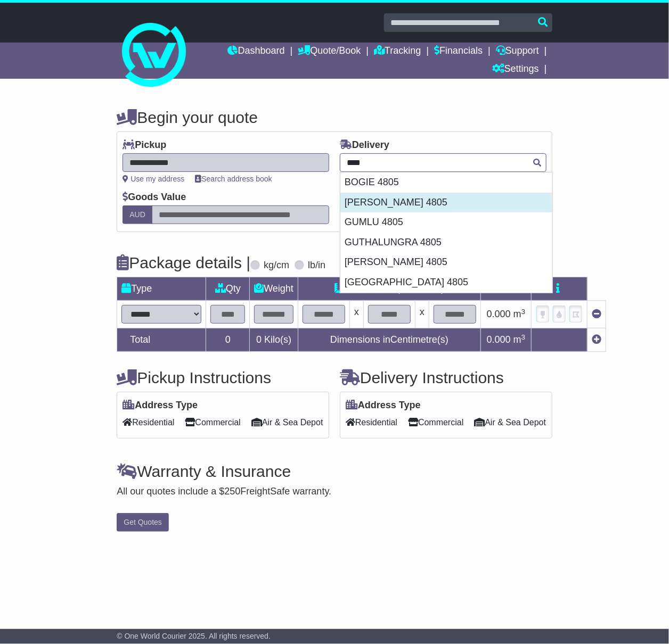 Image resolution: width=669 pixels, height=644 pixels. I want to click on div: All our quotes include a $ FreightSafe warranty., so click(334, 492).